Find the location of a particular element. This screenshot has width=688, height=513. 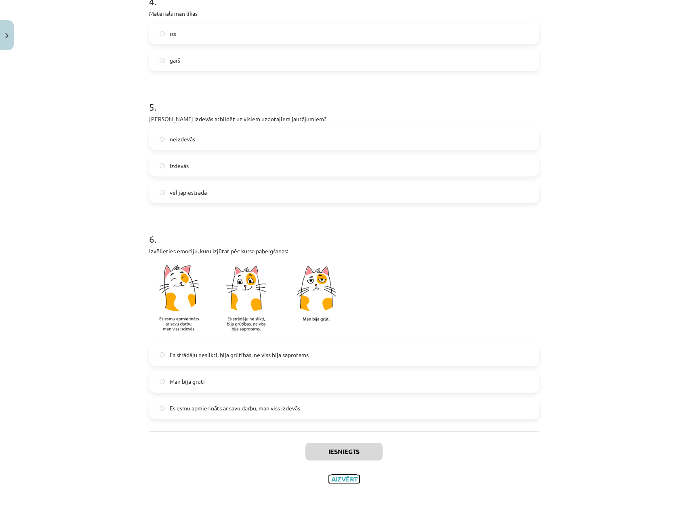

h1: 6 . is located at coordinates (344, 232).